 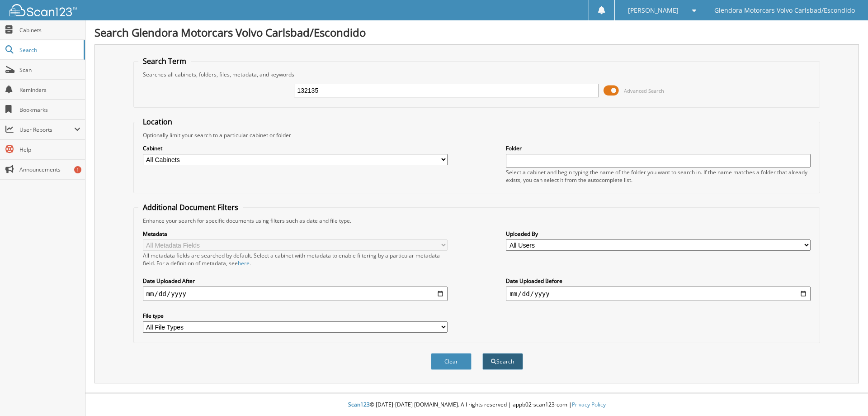 What do you see at coordinates (165, 61) in the screenshot?
I see `legend: Search Term` at bounding box center [165, 61].